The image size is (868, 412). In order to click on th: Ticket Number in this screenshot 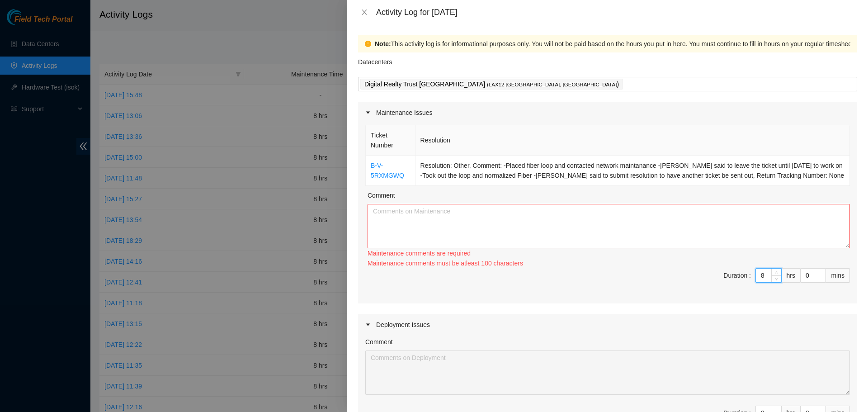, I will do `click(390, 140)`.